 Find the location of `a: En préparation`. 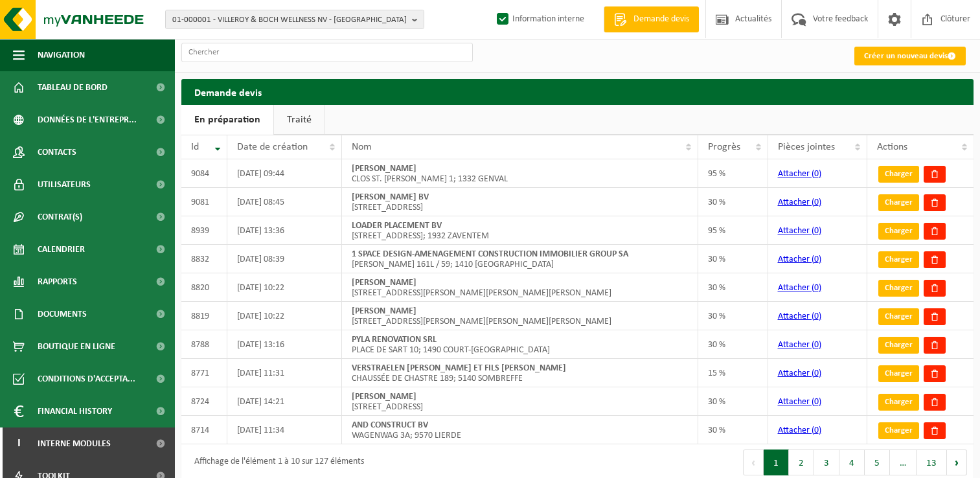

a: En préparation is located at coordinates (227, 120).